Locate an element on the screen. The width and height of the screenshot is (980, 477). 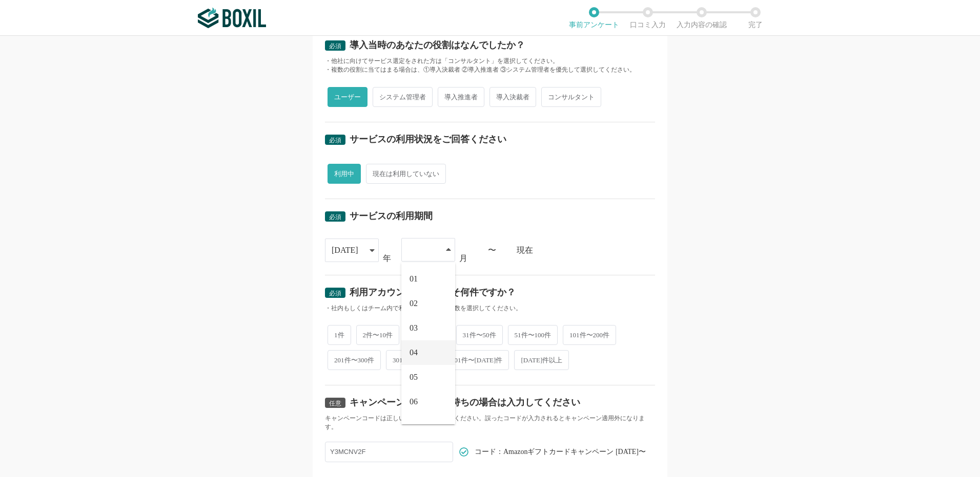
div: サービスの利用期間 is located at coordinates (391, 216).